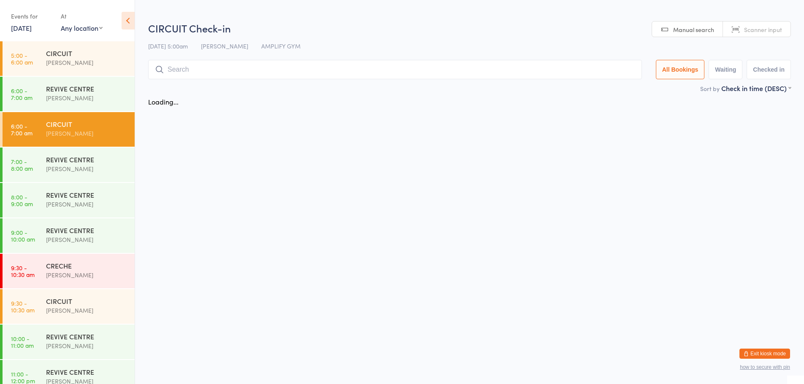 This screenshot has width=804, height=384. I want to click on div: Events for, so click(32, 16).